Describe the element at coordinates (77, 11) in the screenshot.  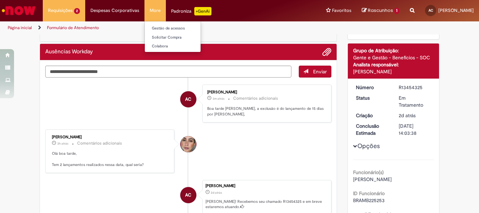
I see `span: 2` at that location.